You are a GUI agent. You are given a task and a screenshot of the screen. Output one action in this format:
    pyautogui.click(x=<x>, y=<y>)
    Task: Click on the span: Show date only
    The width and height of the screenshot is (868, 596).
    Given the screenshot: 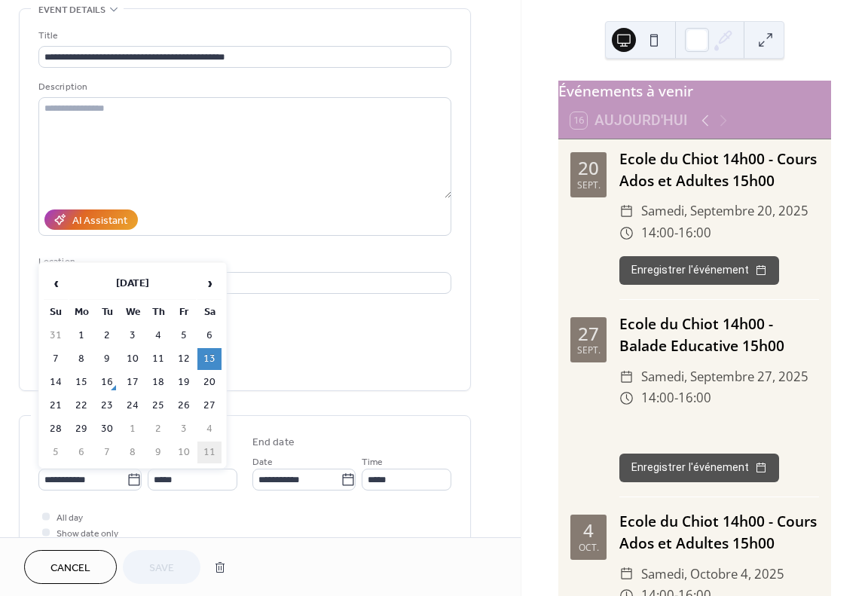 What is the action you would take?
    pyautogui.click(x=87, y=534)
    